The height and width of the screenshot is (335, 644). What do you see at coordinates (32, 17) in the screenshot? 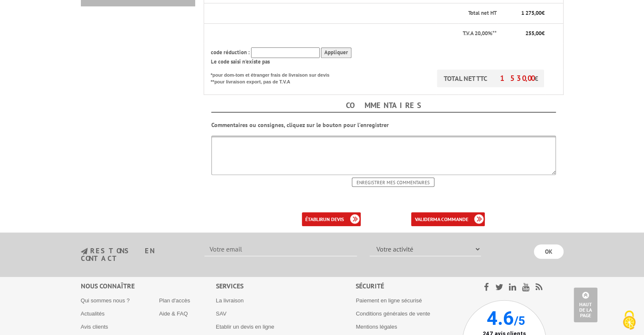
I see `div: v 4.0.25` at bounding box center [32, 17].